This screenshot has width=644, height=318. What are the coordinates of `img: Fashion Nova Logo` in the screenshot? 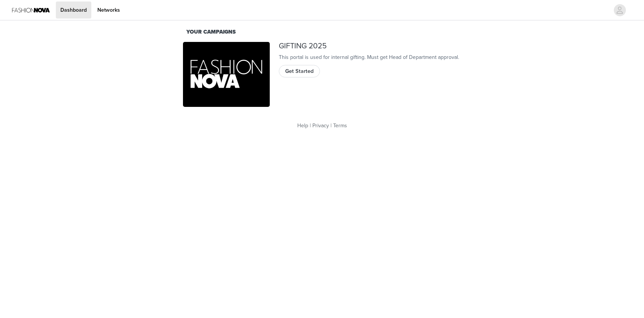 It's located at (31, 10).